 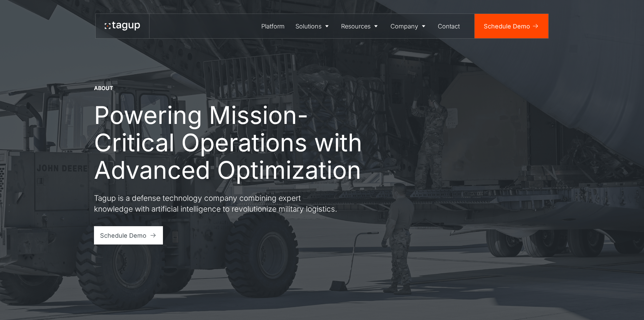 What do you see at coordinates (103, 88) in the screenshot?
I see `div: About` at bounding box center [103, 88].